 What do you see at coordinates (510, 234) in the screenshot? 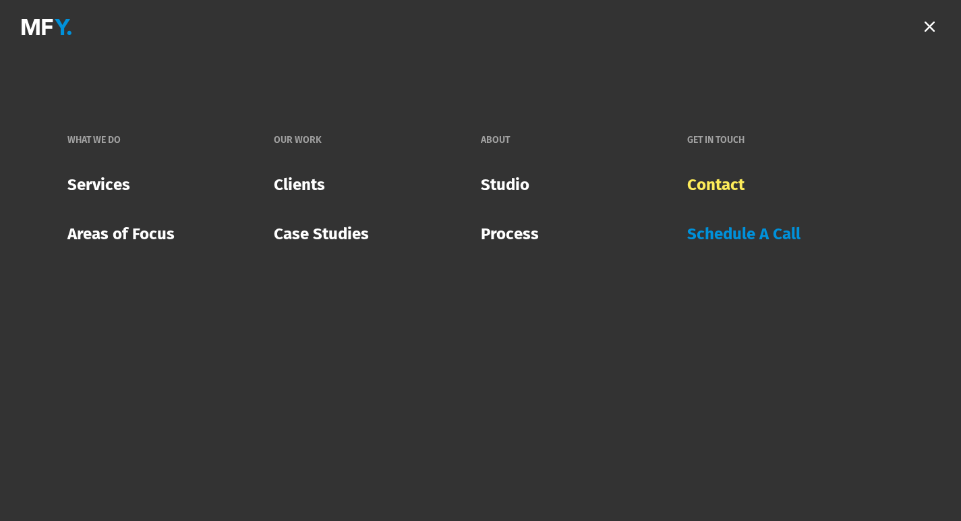
I see `a: Process` at bounding box center [510, 234].